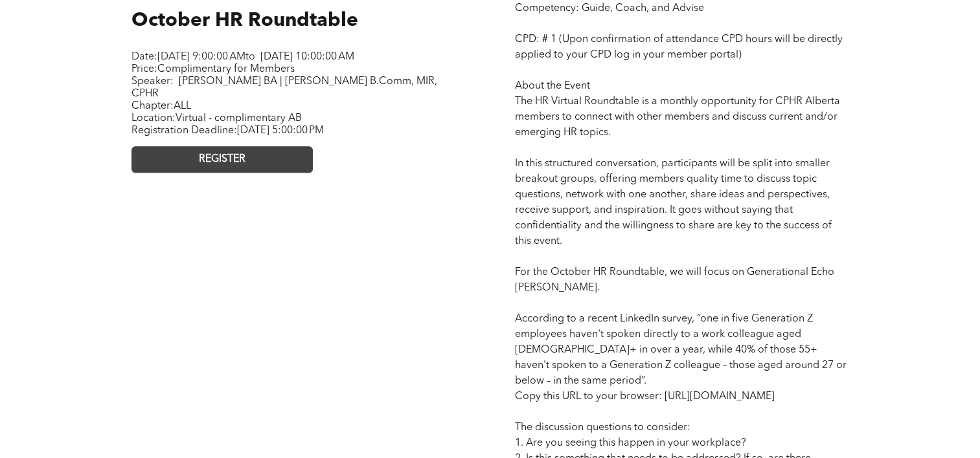  What do you see at coordinates (153, 81) in the screenshot?
I see `span: Speaker:` at bounding box center [153, 81].